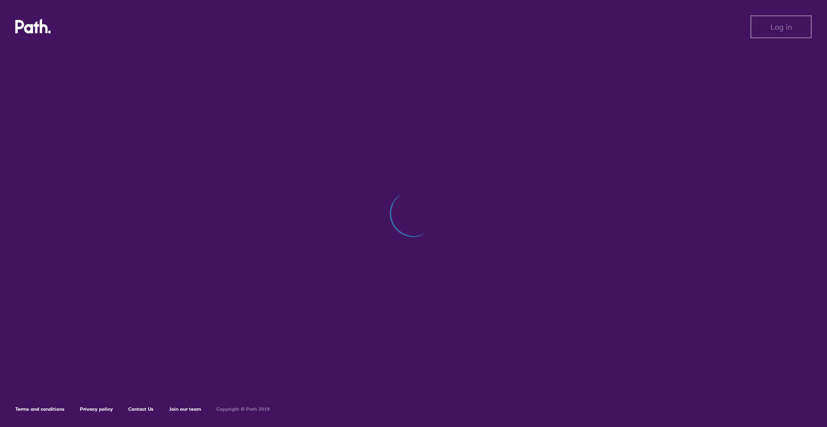 The image size is (827, 427). I want to click on a: Join our team, so click(185, 409).